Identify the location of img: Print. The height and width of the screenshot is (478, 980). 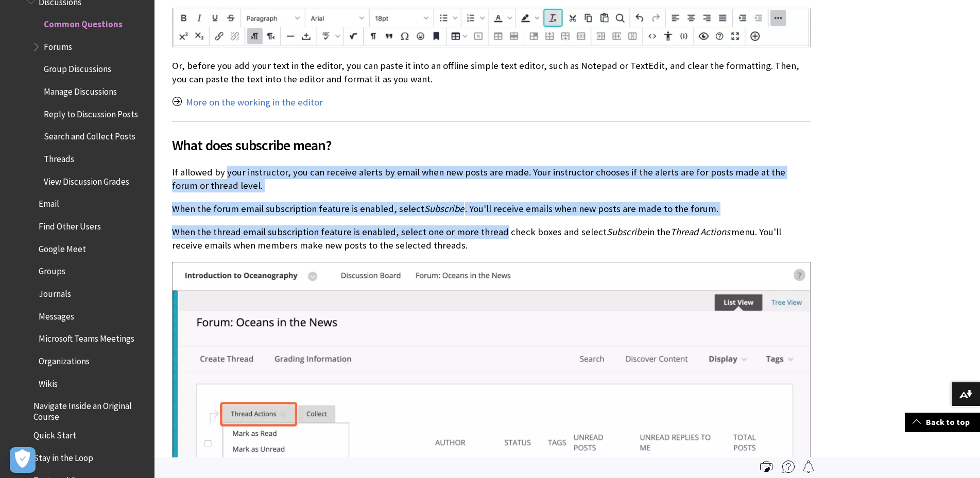
(767, 467).